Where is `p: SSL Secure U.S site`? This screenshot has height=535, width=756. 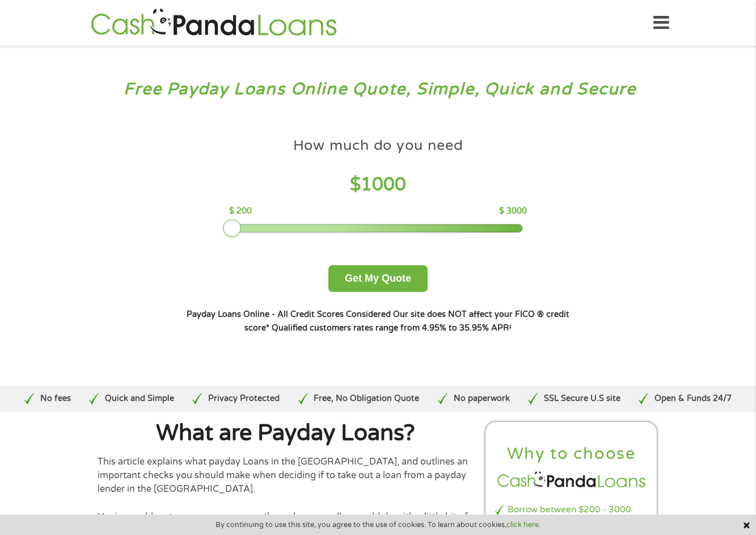
p: SSL Secure U.S site is located at coordinates (582, 399).